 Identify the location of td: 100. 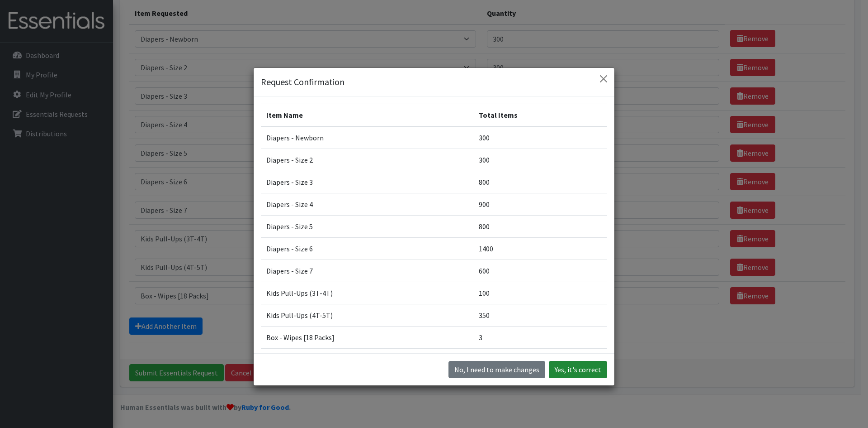
(540, 293).